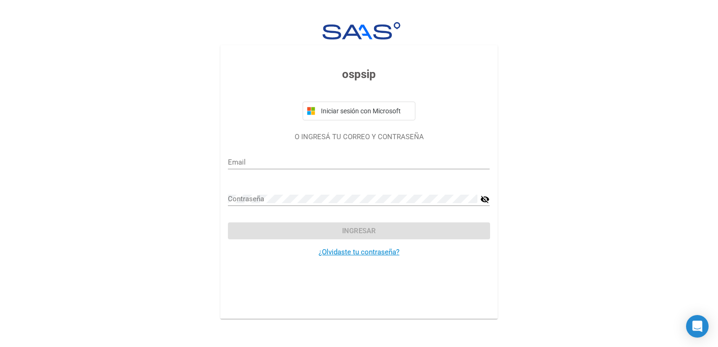 Image resolution: width=718 pixels, height=347 pixels. What do you see at coordinates (359, 252) in the screenshot?
I see `a: ¿Olvidaste tu contraseña?` at bounding box center [359, 252].